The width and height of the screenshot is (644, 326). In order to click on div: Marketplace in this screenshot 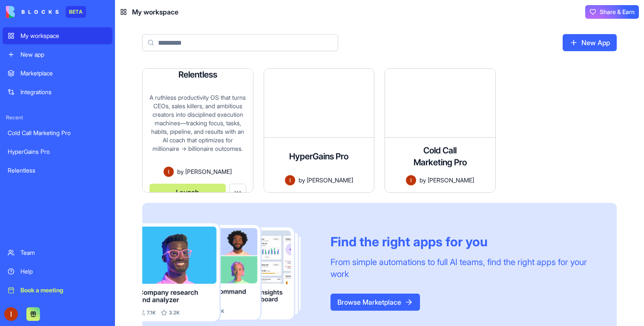, I will do `click(64, 73)`.